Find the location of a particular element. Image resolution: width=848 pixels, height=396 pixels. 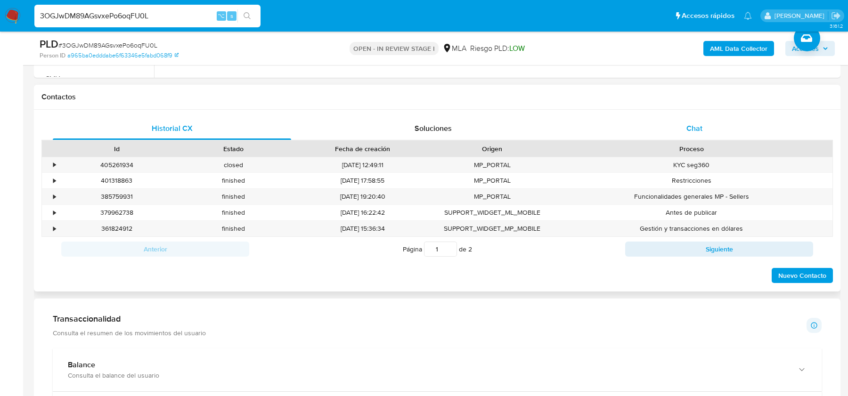

div: Estado is located at coordinates (233, 149).